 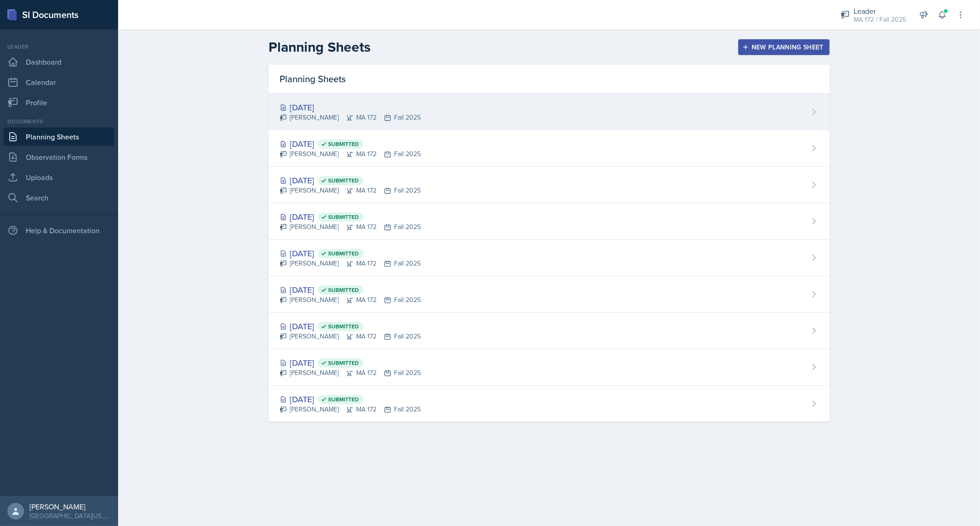 What do you see at coordinates (59, 82) in the screenshot?
I see `a: Calendar` at bounding box center [59, 82].